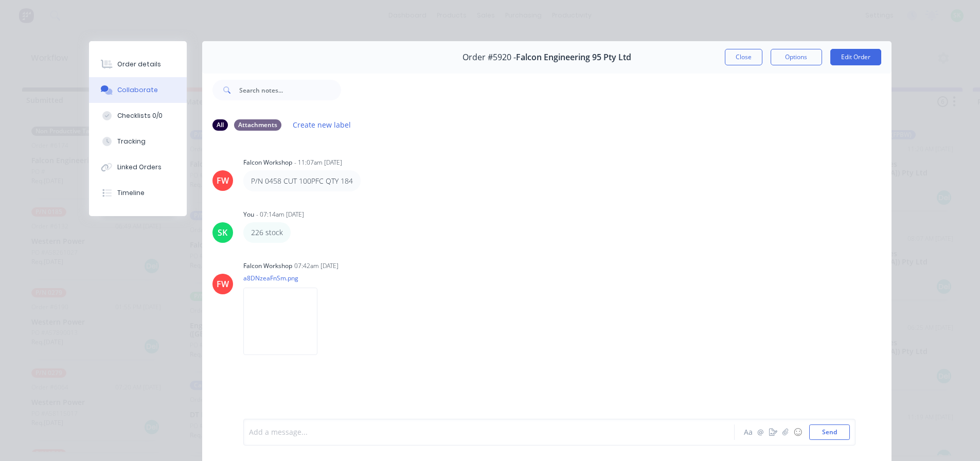  What do you see at coordinates (856, 58) in the screenshot?
I see `button: Edit Order` at bounding box center [856, 58].